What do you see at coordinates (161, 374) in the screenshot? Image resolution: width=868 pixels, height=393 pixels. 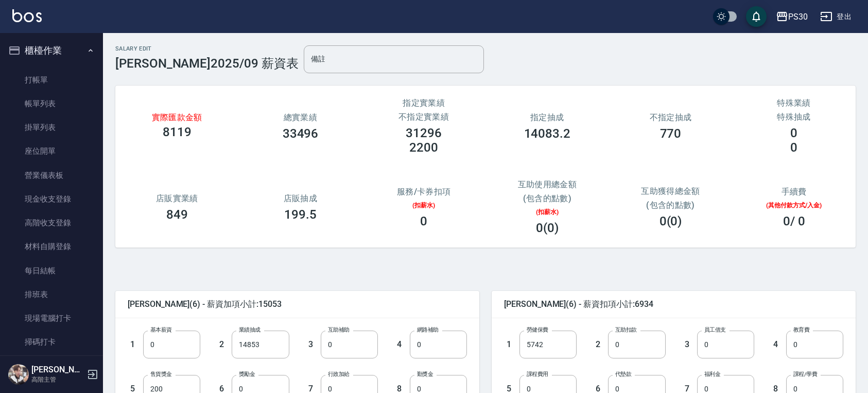 I see `label: 售貨獎金` at bounding box center [161, 374].